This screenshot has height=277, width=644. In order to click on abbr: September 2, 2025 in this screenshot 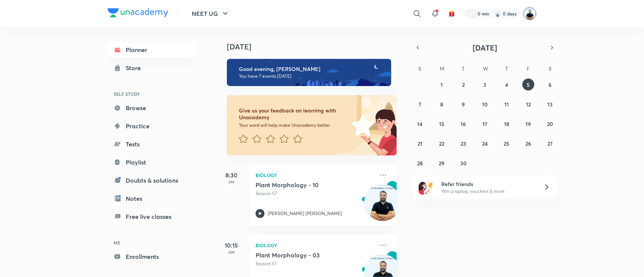, I will do `click(463, 84)`.